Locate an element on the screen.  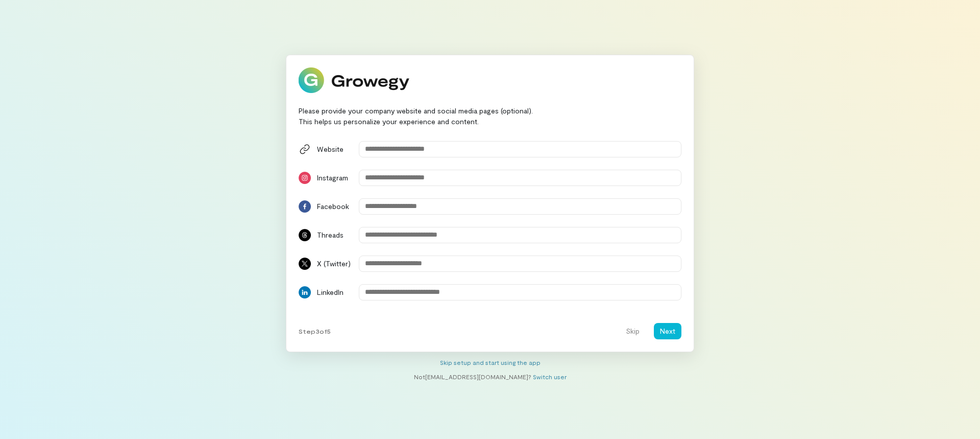
div: LinkedIn is located at coordinates (335, 292).